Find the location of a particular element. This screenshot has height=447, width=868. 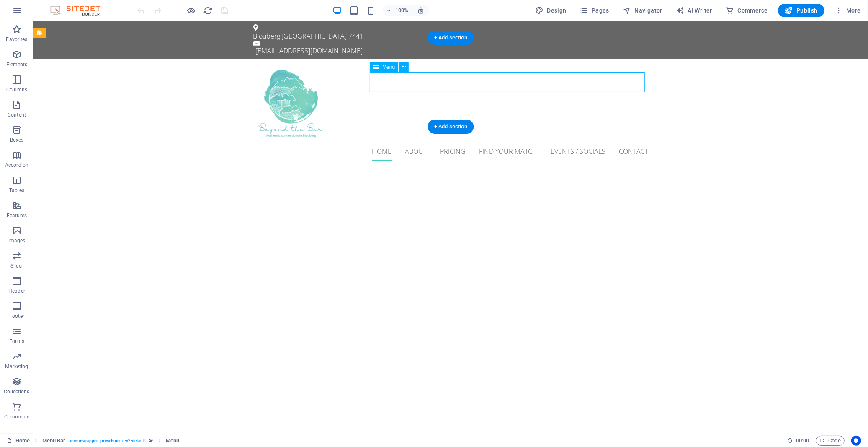

i: This element is a customizable preset is located at coordinates (151, 440).